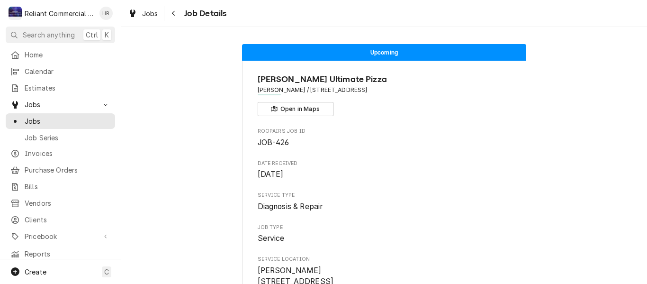 The image size is (647, 284). I want to click on a: Job Series, so click(60, 137).